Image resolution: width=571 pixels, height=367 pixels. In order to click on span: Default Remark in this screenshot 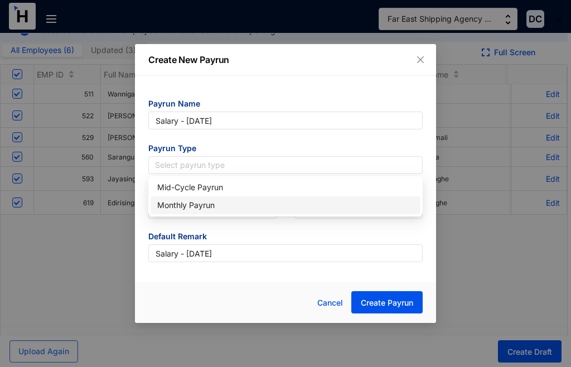, I will do `click(285, 237)`.